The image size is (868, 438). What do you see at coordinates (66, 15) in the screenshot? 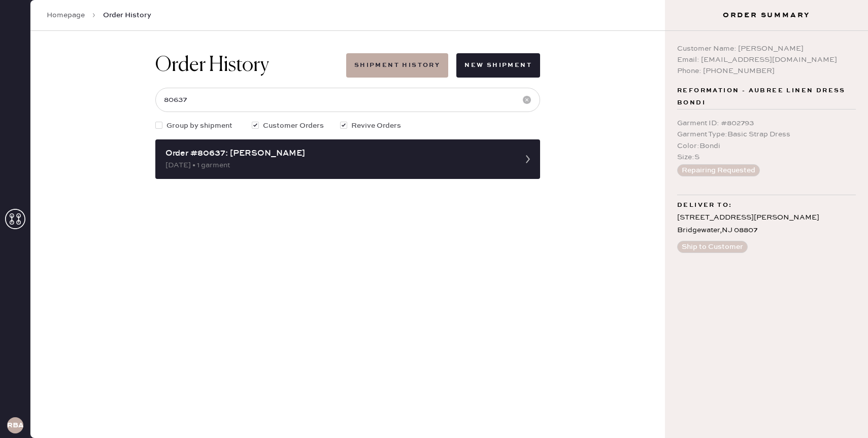
I see `a: Homepage` at bounding box center [66, 15].